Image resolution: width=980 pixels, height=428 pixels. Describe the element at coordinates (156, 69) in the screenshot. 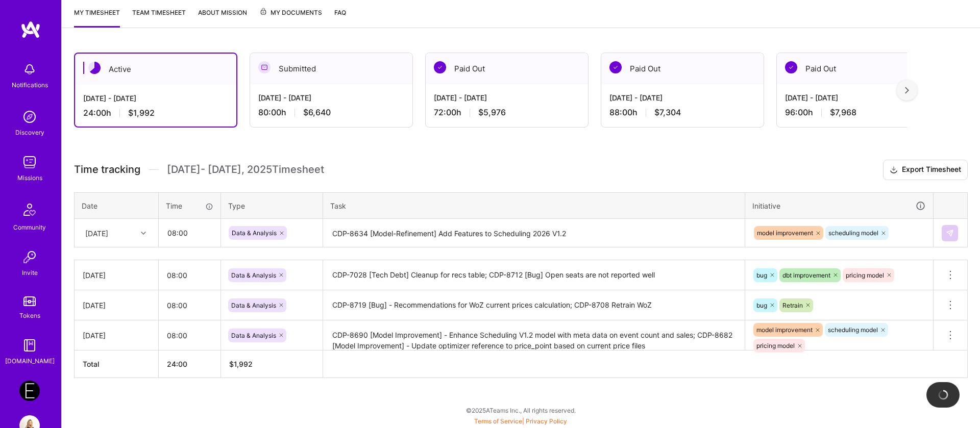

I see `div: Active` at that location.